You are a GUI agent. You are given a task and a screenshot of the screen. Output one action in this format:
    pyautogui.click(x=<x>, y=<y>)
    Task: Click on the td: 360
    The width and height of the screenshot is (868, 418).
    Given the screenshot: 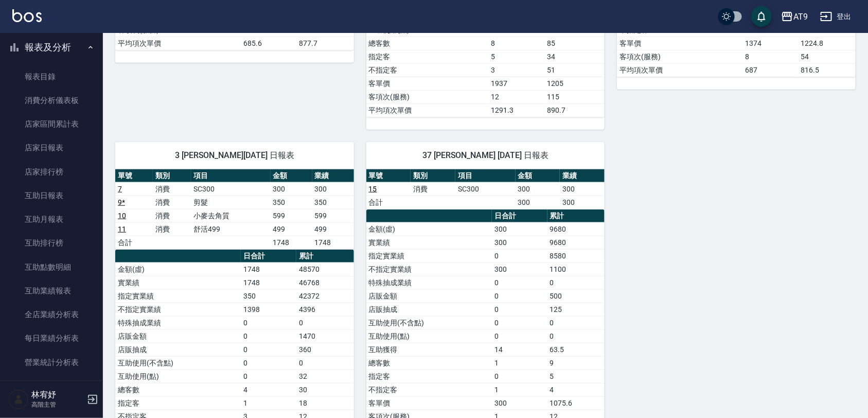 What is the action you would take?
    pyautogui.click(x=325, y=349)
    